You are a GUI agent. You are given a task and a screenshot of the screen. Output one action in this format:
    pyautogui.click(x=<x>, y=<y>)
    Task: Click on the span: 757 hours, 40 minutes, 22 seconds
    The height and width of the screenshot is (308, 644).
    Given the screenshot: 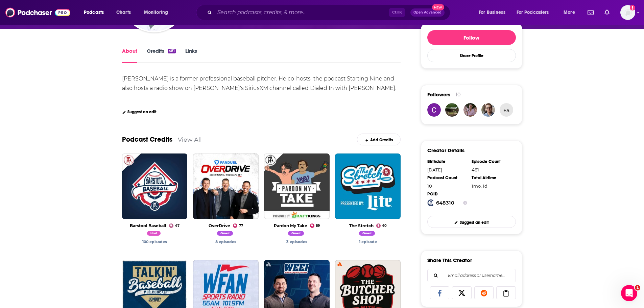 What is the action you would take?
    pyautogui.click(x=479, y=186)
    